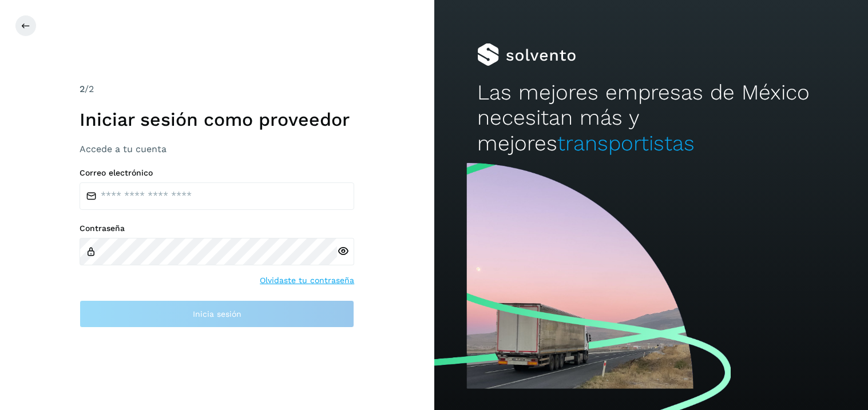 The image size is (868, 410). I want to click on span: transportistas, so click(626, 143).